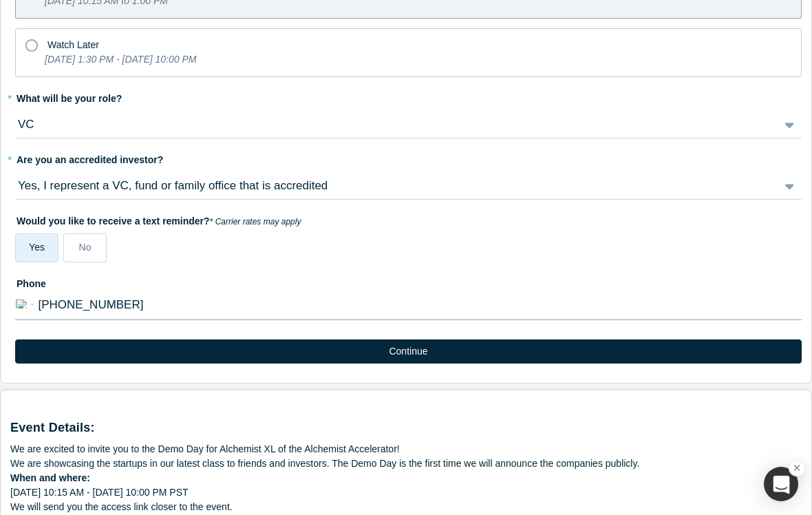 The height and width of the screenshot is (515, 812). I want to click on div: We are showcasing the startups in our latest class to friends and investors. The Demo Day is the ..., so click(406, 464).